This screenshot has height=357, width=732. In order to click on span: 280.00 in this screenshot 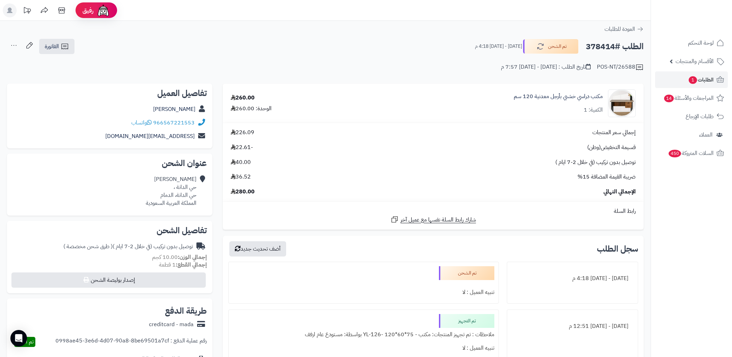, I will do `click(243, 192)`.